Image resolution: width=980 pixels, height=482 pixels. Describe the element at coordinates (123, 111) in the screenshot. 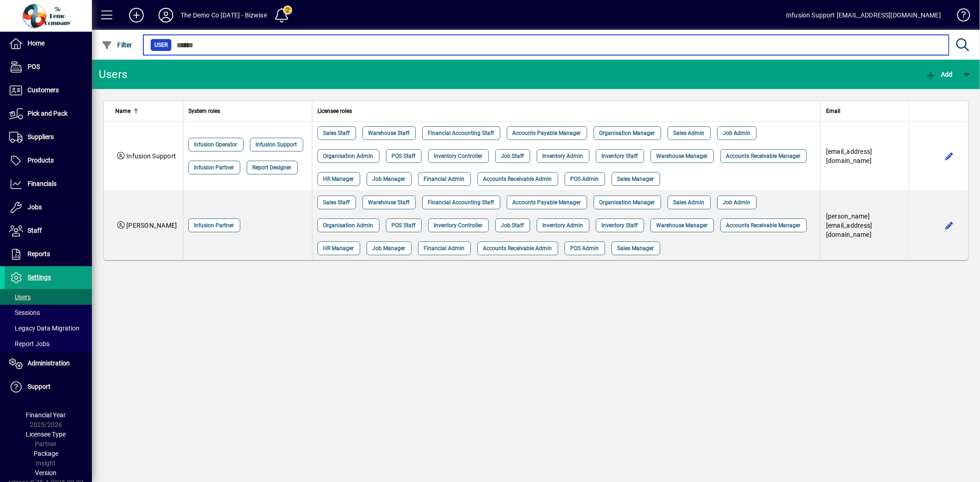

I see `span: Name` at that location.